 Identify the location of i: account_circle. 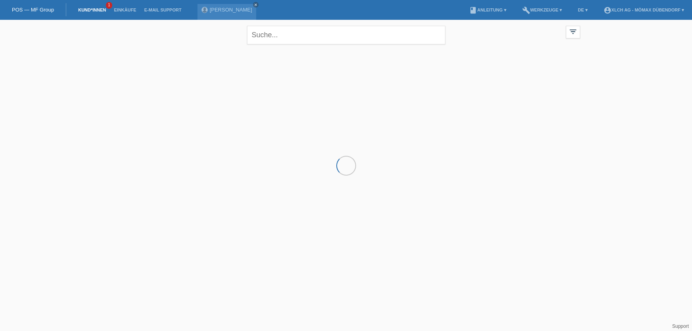
(608, 10).